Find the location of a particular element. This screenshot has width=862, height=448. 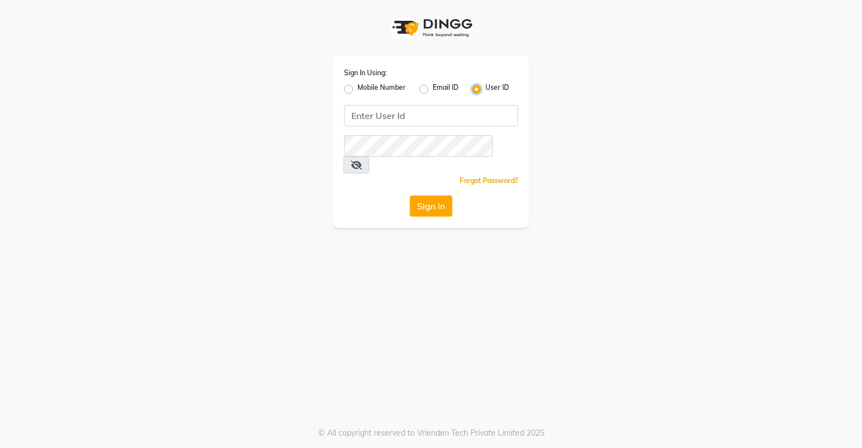

label: Email ID is located at coordinates (446, 89).